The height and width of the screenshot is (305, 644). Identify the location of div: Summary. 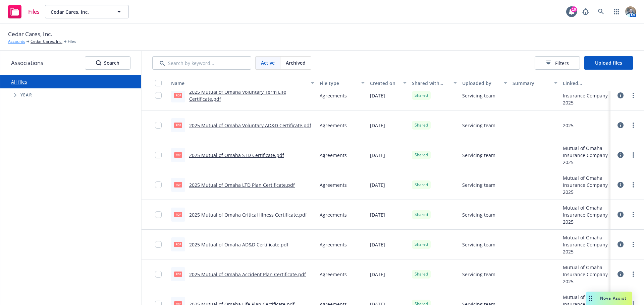
(531, 83).